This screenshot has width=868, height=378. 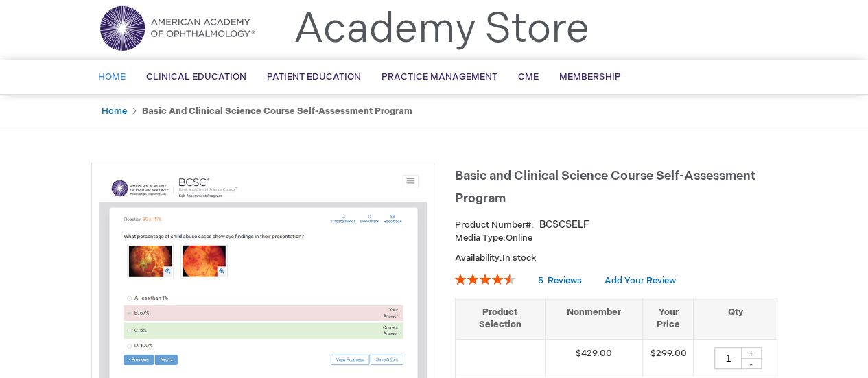 What do you see at coordinates (441, 29) in the screenshot?
I see `a: Academy Store` at bounding box center [441, 29].